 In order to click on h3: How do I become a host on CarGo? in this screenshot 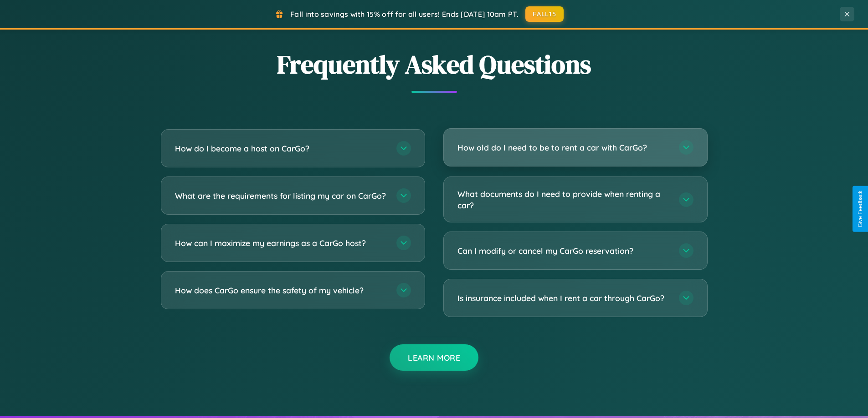, I will do `click(281, 149)`.